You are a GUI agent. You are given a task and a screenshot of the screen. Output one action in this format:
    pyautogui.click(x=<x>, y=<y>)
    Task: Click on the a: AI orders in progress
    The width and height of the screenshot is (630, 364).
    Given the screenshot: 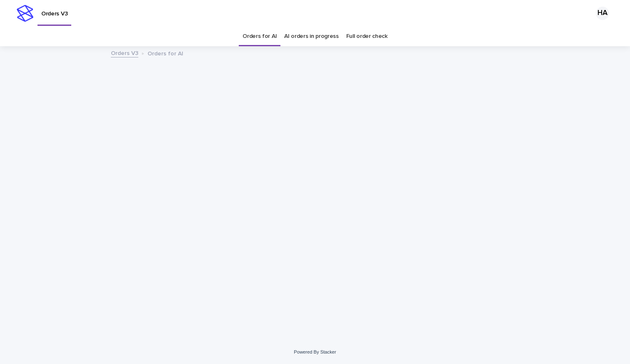 What is the action you would take?
    pyautogui.click(x=311, y=36)
    